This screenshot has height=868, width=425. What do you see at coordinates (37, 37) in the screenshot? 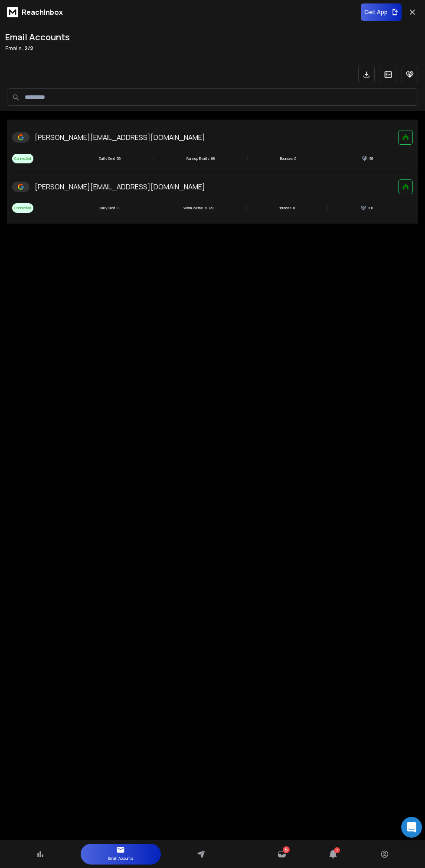
I see `h1: Email Accounts` at bounding box center [37, 37].